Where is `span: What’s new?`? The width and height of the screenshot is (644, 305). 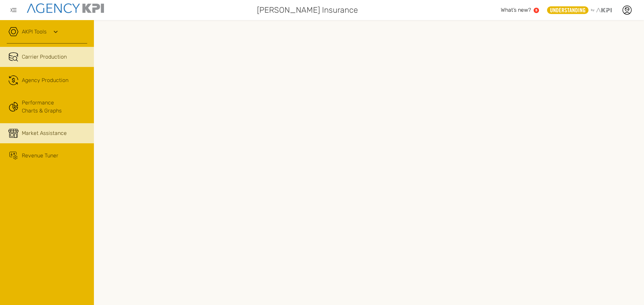
span: What’s new? is located at coordinates (516, 10).